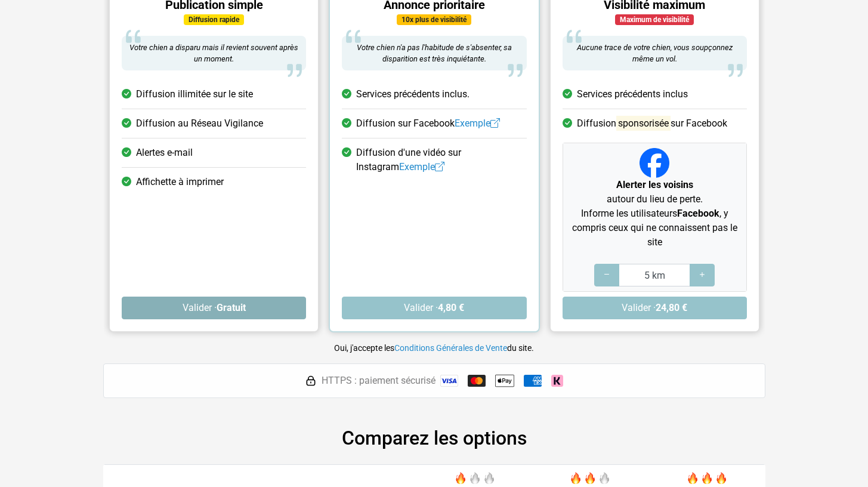 Image resolution: width=868 pixels, height=487 pixels. I want to click on button: Valider ·4,80 €, so click(434, 308).